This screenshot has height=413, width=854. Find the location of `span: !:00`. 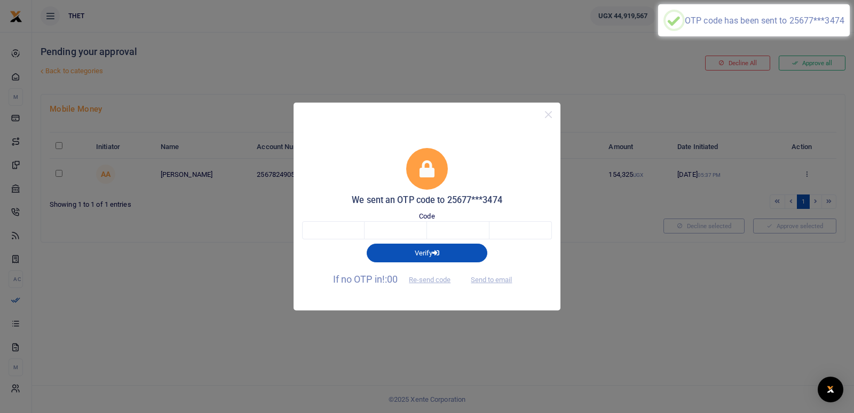

span: !:00 is located at coordinates (390, 279).